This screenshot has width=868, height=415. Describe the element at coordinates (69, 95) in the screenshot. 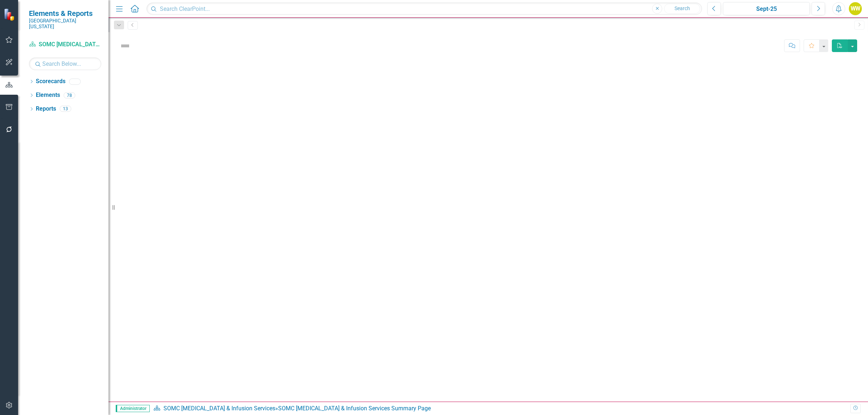

I see `div: 78` at that location.